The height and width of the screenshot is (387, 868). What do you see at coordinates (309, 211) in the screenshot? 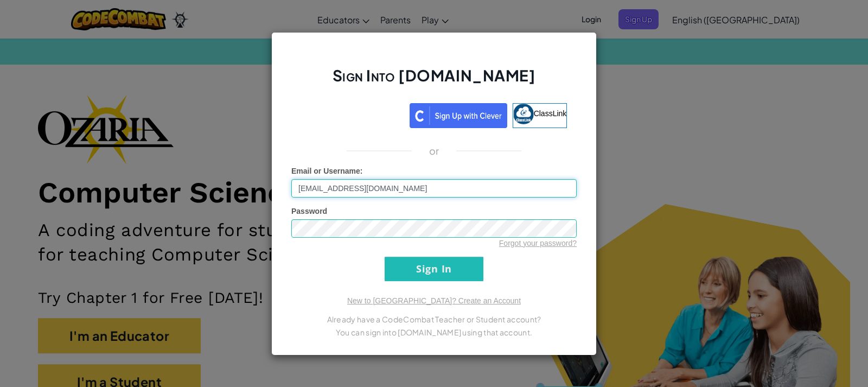
I see `span: Password` at bounding box center [309, 211].